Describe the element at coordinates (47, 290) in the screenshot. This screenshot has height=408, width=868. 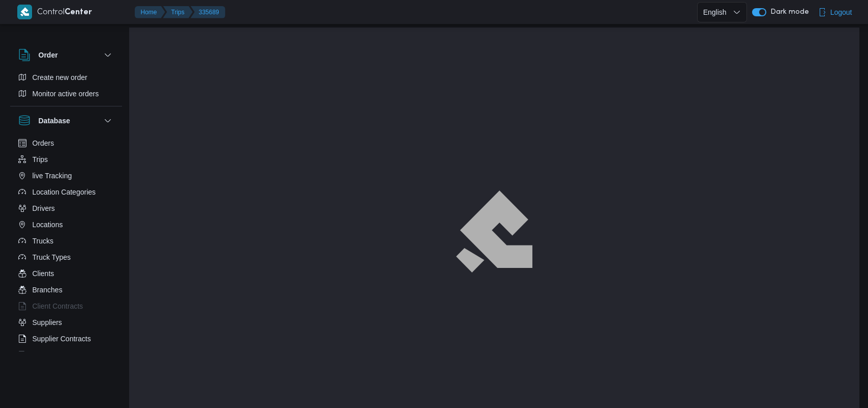
I see `span: Branches` at that location.